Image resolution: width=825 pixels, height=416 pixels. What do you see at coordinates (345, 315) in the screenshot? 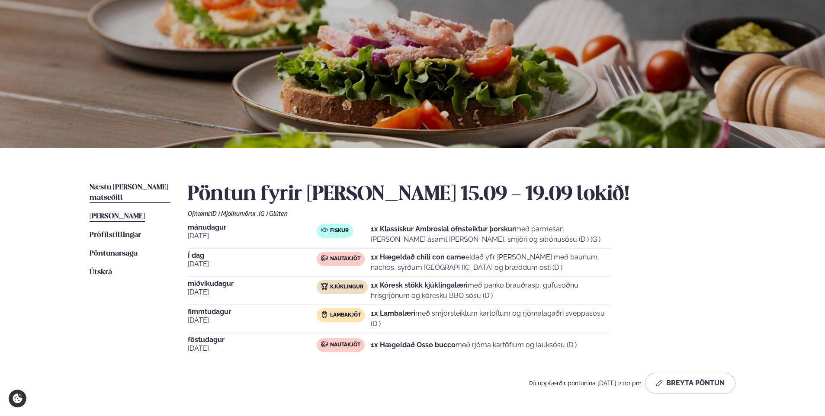
I see `span: Lambakjöt` at bounding box center [345, 315].